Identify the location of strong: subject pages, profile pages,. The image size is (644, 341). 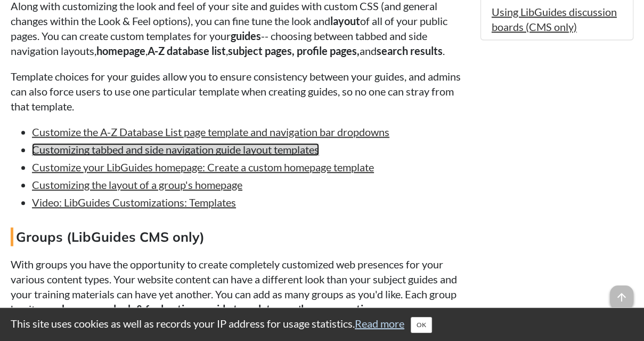
(294, 51).